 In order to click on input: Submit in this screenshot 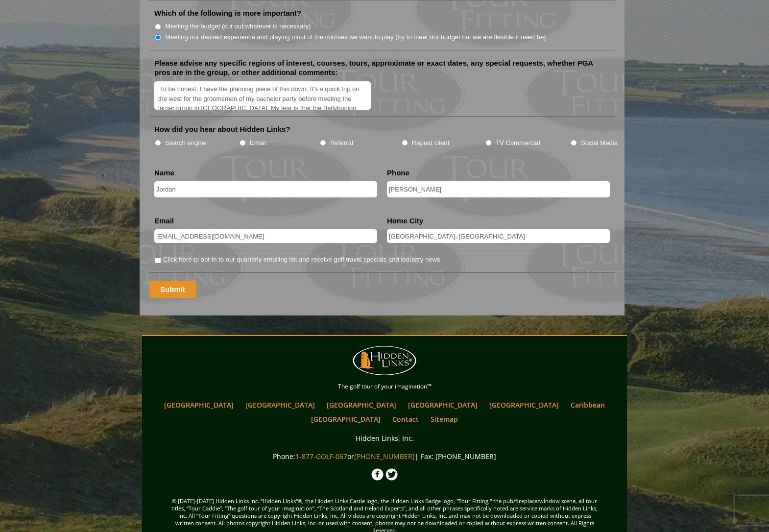, I will do `click(172, 289)`.